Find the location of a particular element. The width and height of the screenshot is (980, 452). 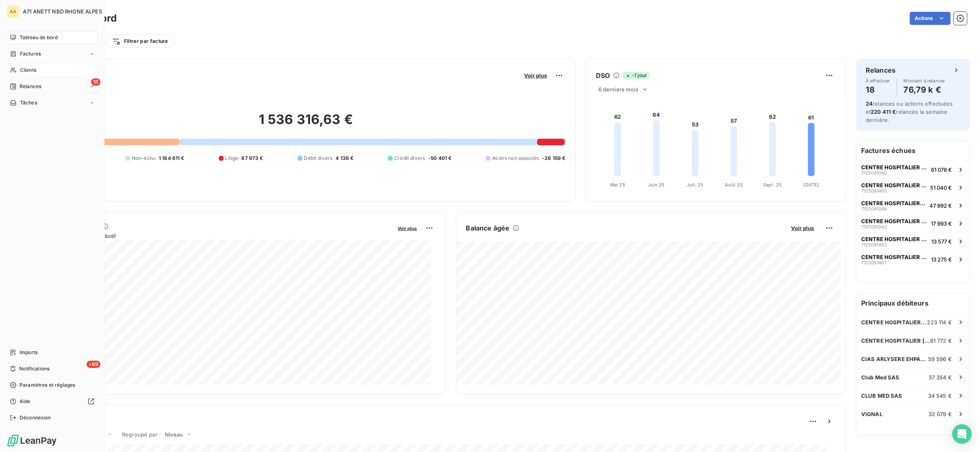

button: Filtrer par facture is located at coordinates (140, 41).